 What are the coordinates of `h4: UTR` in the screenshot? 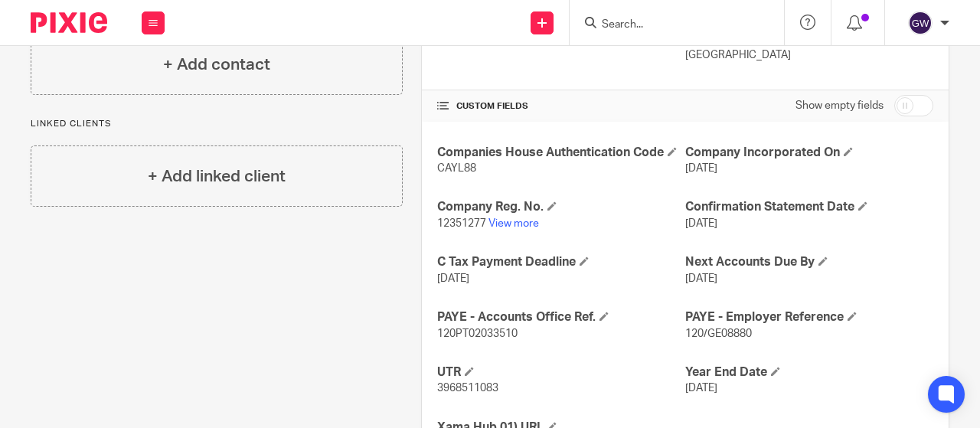 It's located at (562, 372).